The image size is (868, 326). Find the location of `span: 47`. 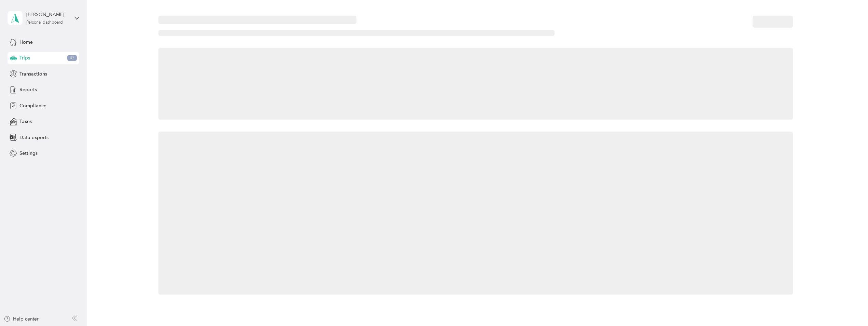

span: 47 is located at coordinates (72, 58).